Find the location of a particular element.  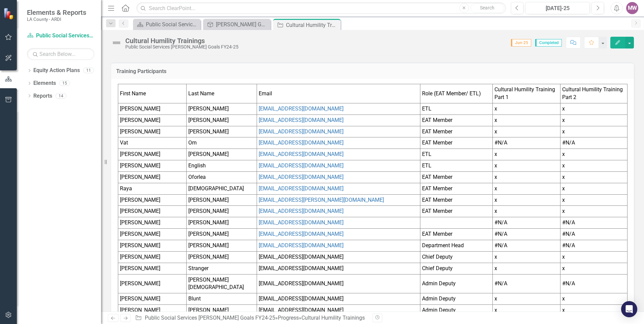

span: Elements & Reports is located at coordinates (57, 12).